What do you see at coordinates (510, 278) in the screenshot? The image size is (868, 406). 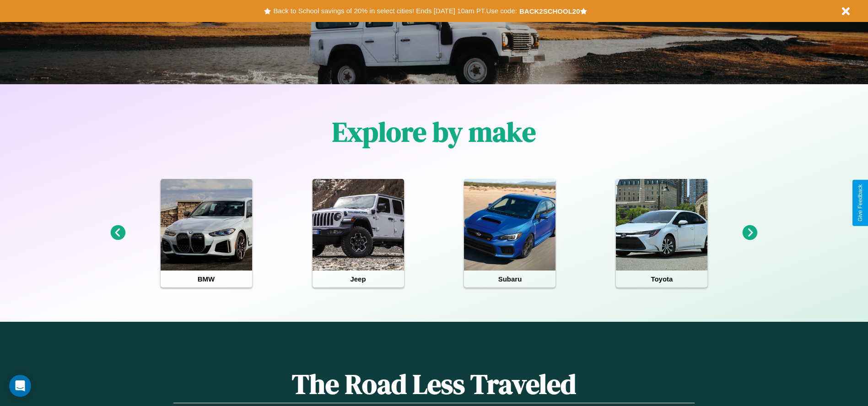 I see `h4: Subaru` at bounding box center [510, 278].